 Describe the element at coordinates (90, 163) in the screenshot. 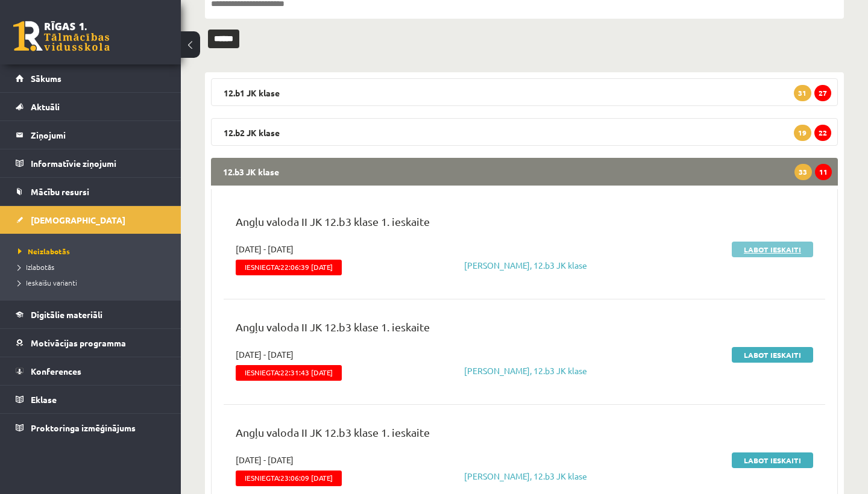

I see `a: Informatīvie ziņojumi` at that location.